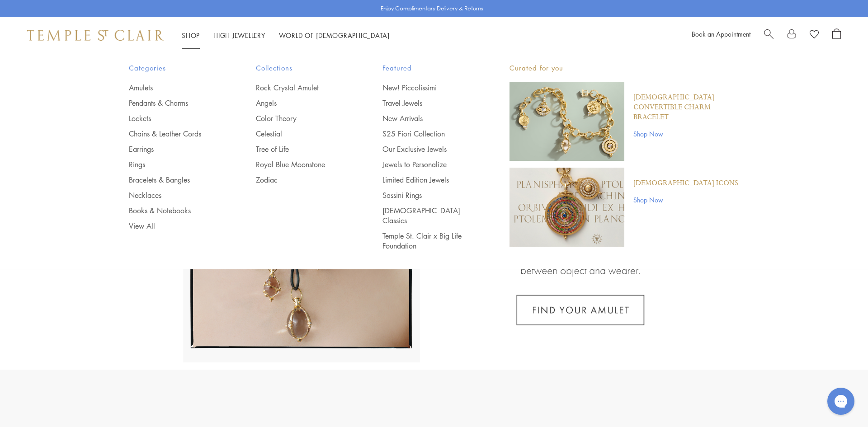  What do you see at coordinates (427, 68) in the screenshot?
I see `span: Featured` at bounding box center [427, 68].